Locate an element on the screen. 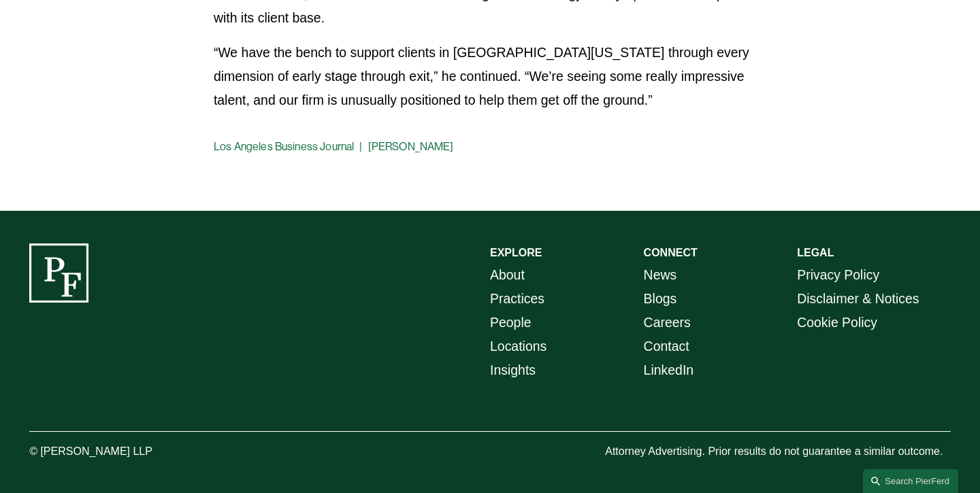  a: Los Angeles Business Journal is located at coordinates (284, 146).